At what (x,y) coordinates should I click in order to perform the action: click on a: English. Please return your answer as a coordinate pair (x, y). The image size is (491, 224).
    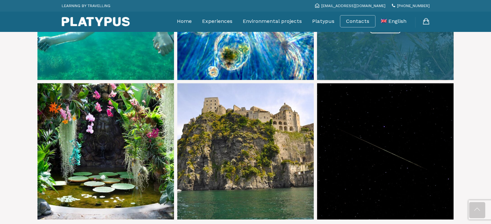
    Looking at the image, I should click on (393, 21).